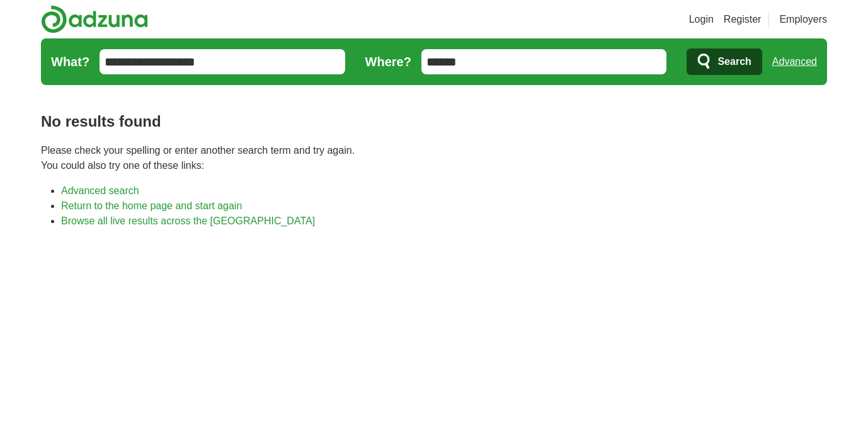  Describe the element at coordinates (434, 158) in the screenshot. I see `p: Please check your spelling or enter another search term and try again. You could also try one of ...` at that location.